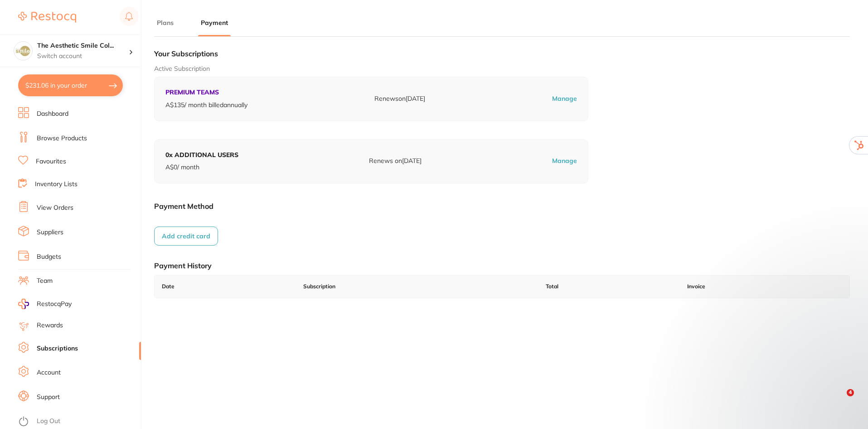 This screenshot has width=868, height=429. What do you see at coordinates (165, 23) in the screenshot?
I see `button: Plans` at bounding box center [165, 23].